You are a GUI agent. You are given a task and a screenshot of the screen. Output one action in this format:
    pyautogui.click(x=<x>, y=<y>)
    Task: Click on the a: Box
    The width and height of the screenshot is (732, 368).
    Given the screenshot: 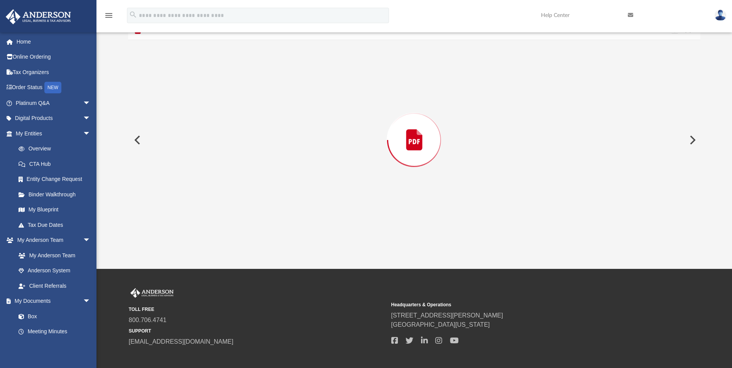 What is the action you would take?
    pyautogui.click(x=52, y=316)
    